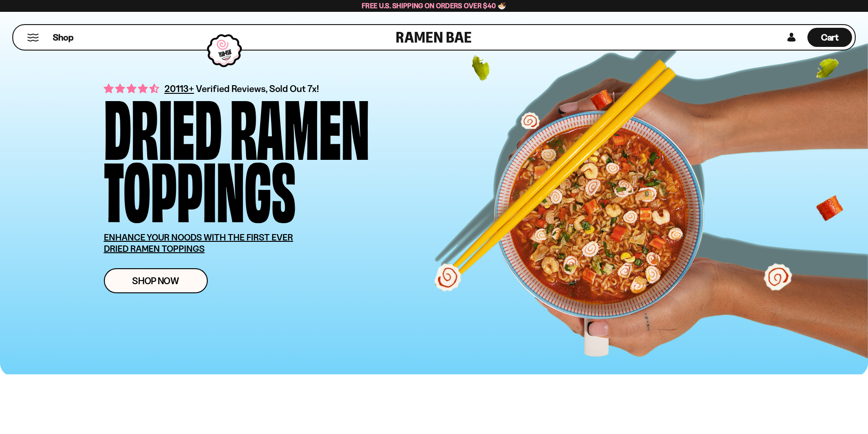 The height and width of the screenshot is (434, 868). What do you see at coordinates (198, 243) in the screenshot?
I see `u: ENHANCE YOUR NOODS WITH THE FIRST EVER DRIED RAMEN TOPPINGS` at bounding box center [198, 243].